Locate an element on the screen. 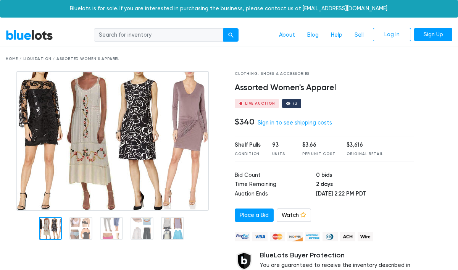 The width and height of the screenshot is (458, 270). img: 593815b8-d6a0-4e67-9baf-786602f88381-1752709325.jpg is located at coordinates (112, 141).